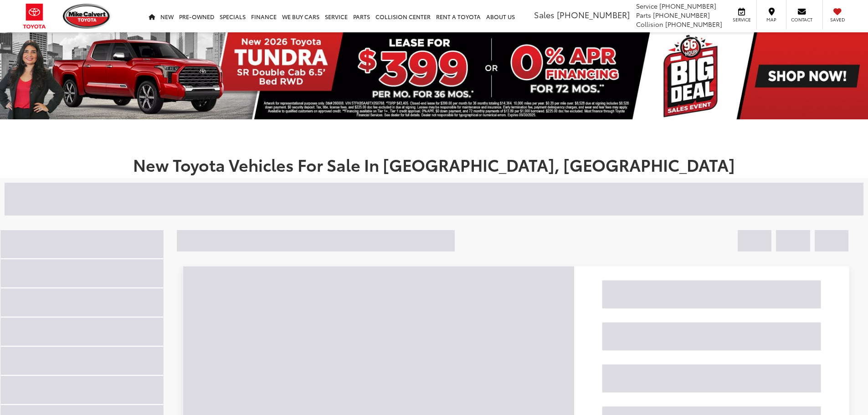 This screenshot has width=868, height=415. Describe the element at coordinates (544, 15) in the screenshot. I see `span: Sales` at that location.